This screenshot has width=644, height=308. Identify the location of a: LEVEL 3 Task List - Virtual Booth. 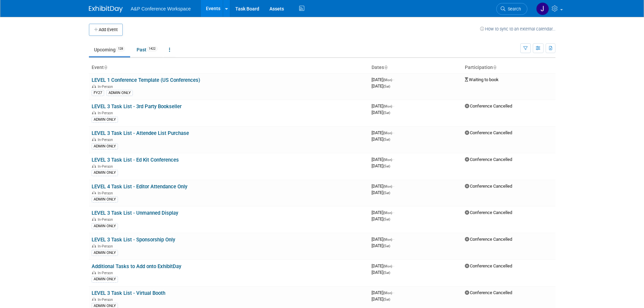
(128, 293).